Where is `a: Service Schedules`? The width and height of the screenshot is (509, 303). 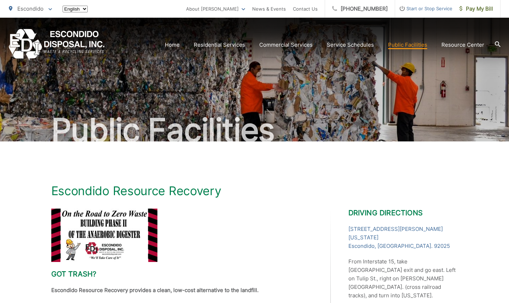 a: Service Schedules is located at coordinates (350, 45).